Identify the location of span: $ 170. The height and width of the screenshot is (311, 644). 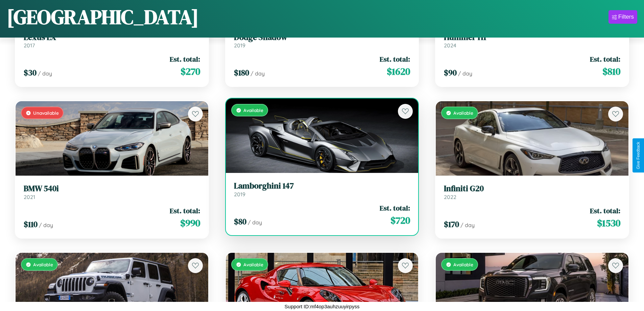
(452, 224).